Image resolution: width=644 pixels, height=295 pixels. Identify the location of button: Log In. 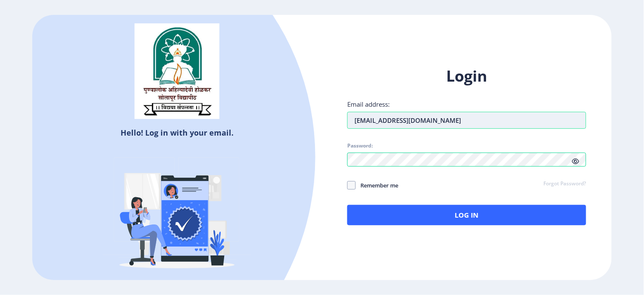
(466, 215).